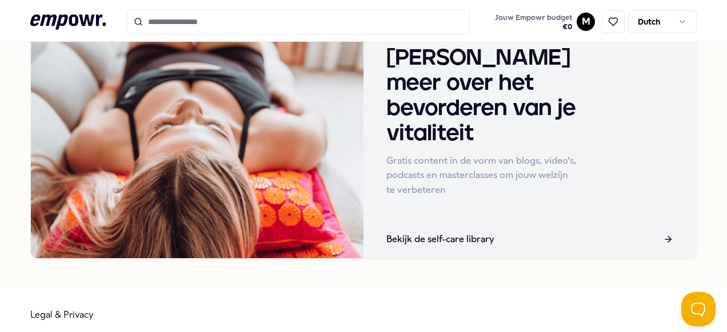  Describe the element at coordinates (586, 22) in the screenshot. I see `button: M` at that location.